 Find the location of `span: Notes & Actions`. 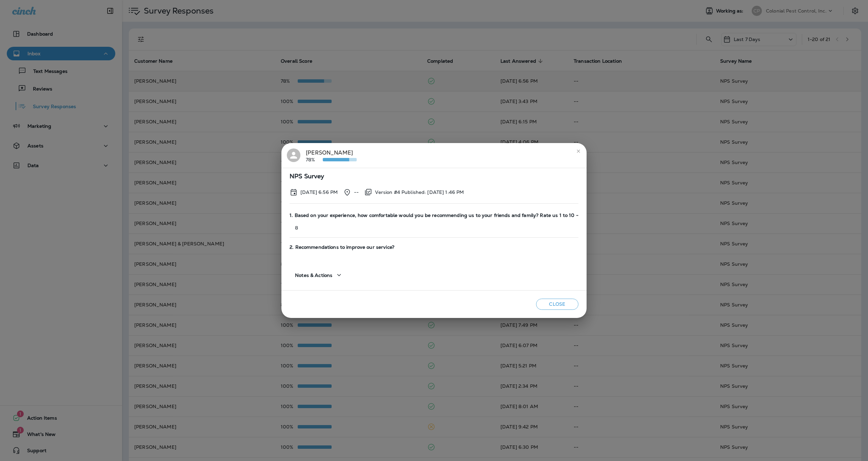

span: Notes & Actions is located at coordinates (313, 275).